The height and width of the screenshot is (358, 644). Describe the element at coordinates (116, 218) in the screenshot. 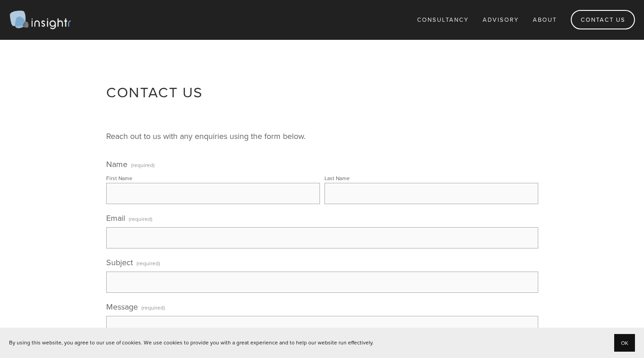

I see `span: Email` at that location.